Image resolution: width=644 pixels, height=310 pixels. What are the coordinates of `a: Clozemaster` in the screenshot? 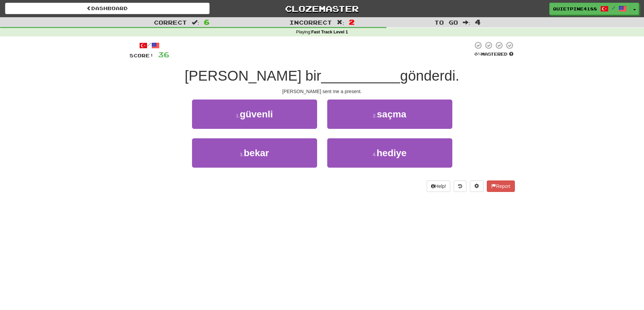 It's located at (322, 8).